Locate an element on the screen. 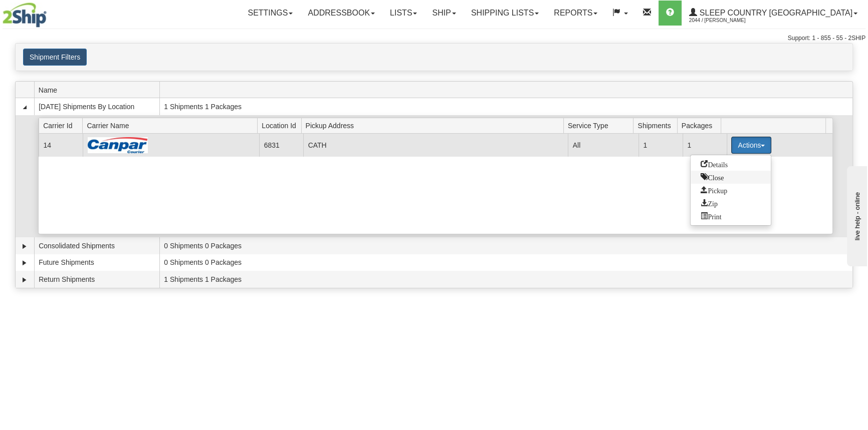 The image size is (868, 430). td: Future Shipments is located at coordinates (97, 263).